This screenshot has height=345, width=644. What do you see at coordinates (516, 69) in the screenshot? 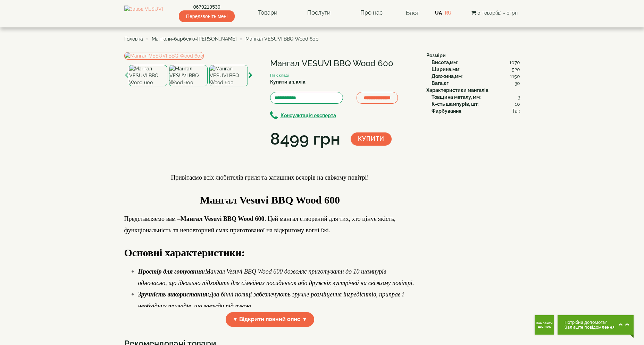
I see `span: 520` at bounding box center [516, 69].